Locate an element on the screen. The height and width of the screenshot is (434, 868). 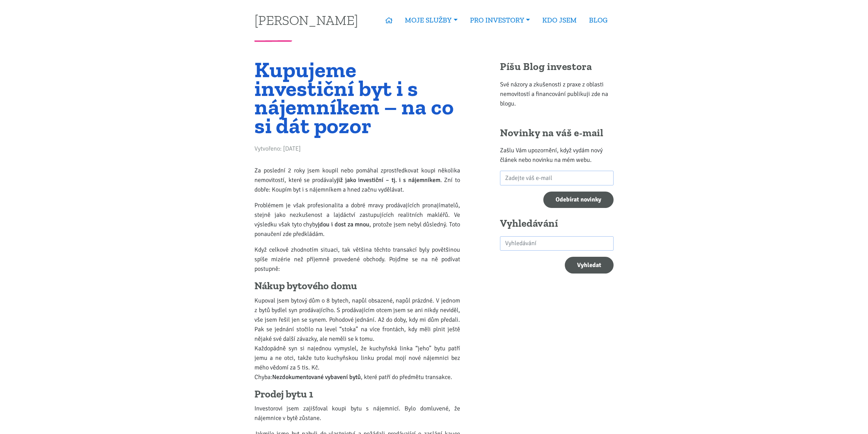
p: Své názory a zkušenosti z praxe z oblasti nemovitostí a financování publikuji zde na blogu. is located at coordinates (556, 94).